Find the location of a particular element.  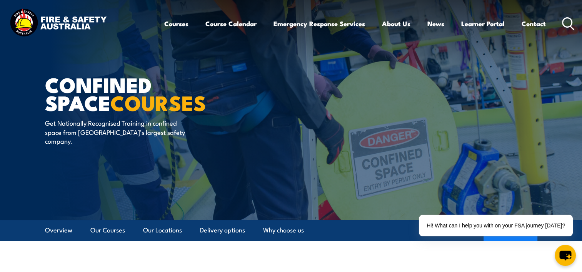

a: News is located at coordinates (436, 23).